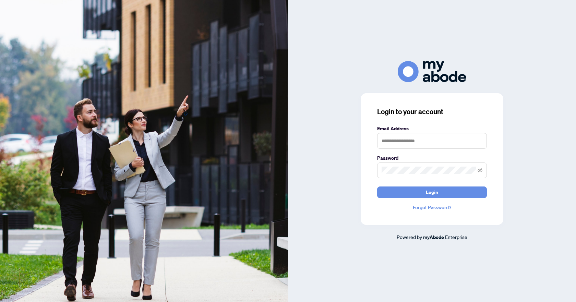  I want to click on span: Login, so click(432, 192).